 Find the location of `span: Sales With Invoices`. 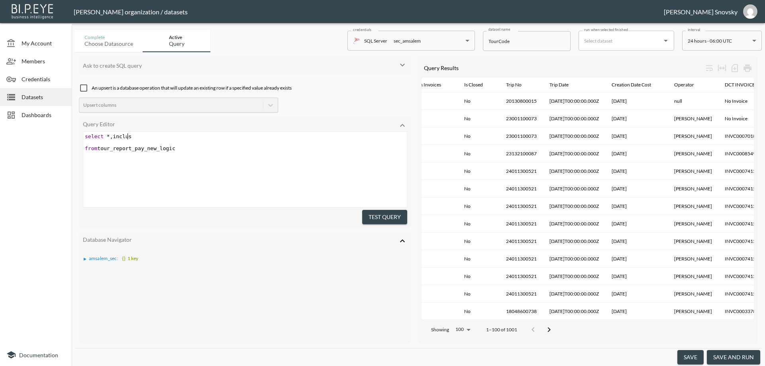

span: Sales With Invoices is located at coordinates (427, 85).